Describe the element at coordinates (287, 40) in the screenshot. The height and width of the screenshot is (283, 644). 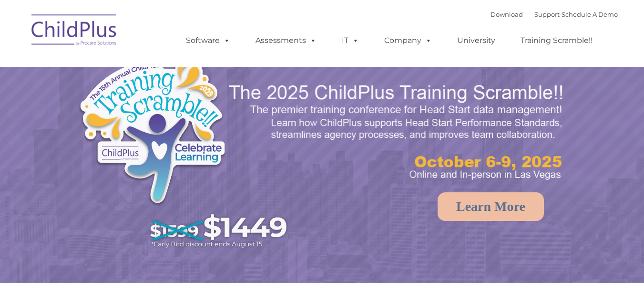
I see `a: Assessments` at that location.